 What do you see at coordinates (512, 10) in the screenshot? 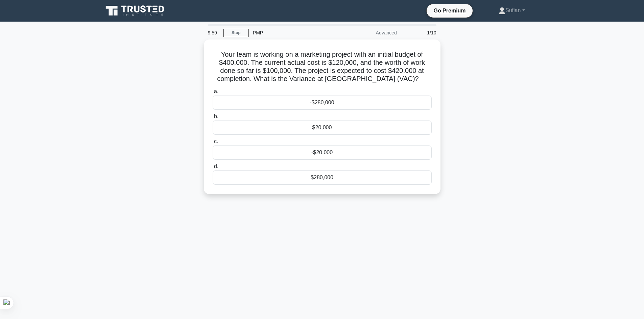
I see `a: Sufian` at bounding box center [512, 10].